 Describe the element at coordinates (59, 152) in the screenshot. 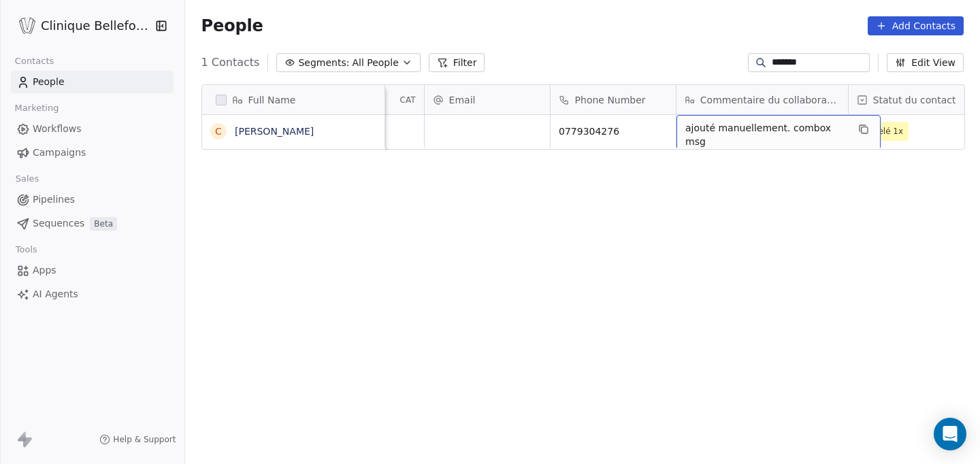

I see `span: Campaigns` at that location.